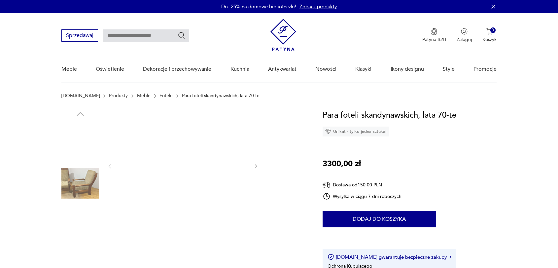 The height and width of the screenshot is (268, 558). I want to click on img: Ikona dostawy, so click(327, 185).